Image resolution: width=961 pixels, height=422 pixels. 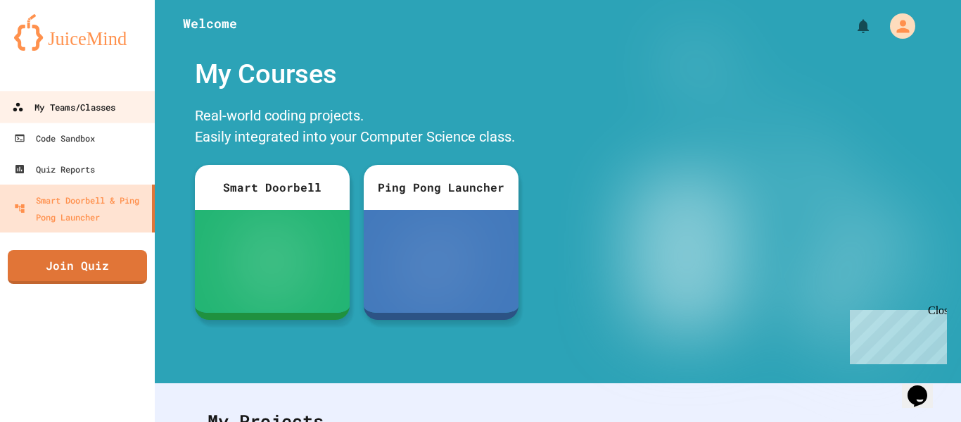 What do you see at coordinates (441, 187) in the screenshot?
I see `div: Ping Pong Launcher` at bounding box center [441, 187].